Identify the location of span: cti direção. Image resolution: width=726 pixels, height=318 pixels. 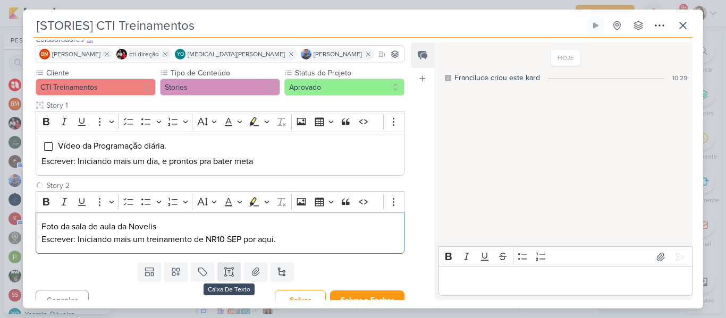
(144, 54).